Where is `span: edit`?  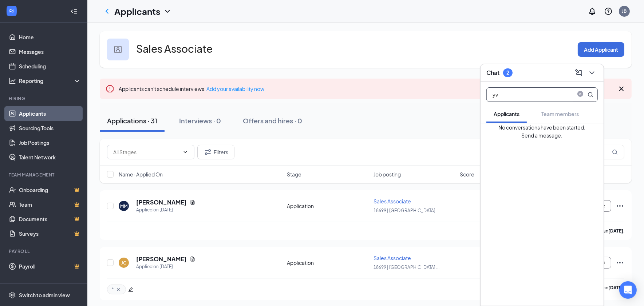
span: edit is located at coordinates (130, 290).